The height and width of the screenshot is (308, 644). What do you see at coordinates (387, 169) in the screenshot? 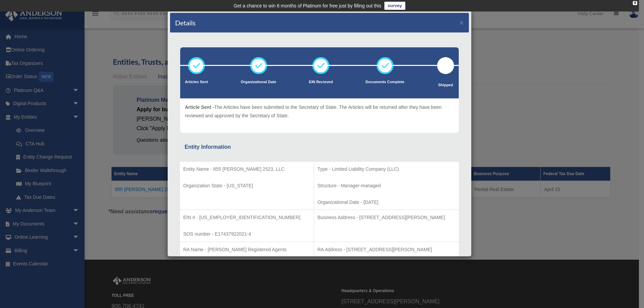
I see `p: Type - Limited Liability Company (LLC)` at bounding box center [387, 169].